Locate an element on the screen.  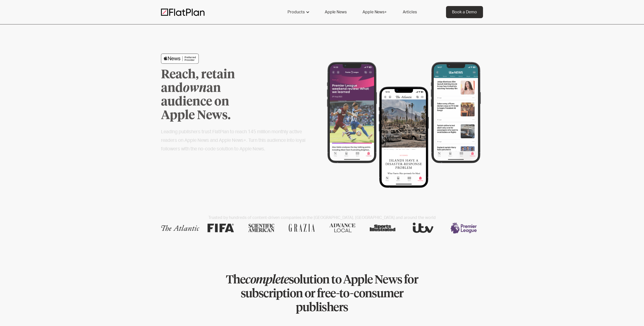
em: complete is located at coordinates (267, 280).